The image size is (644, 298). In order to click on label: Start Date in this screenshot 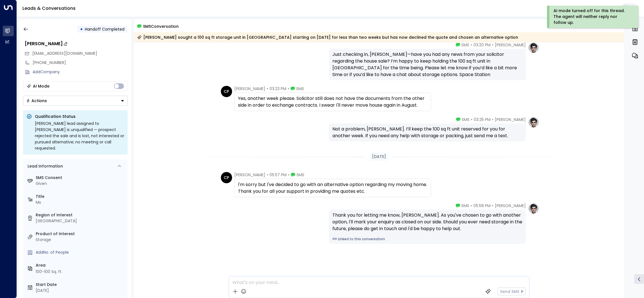, I will do `click(80, 284)`.